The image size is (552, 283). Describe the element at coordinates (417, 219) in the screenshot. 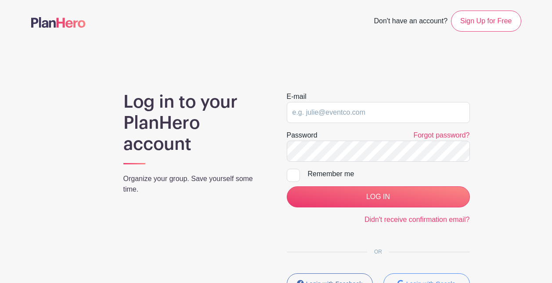

I see `a: Didn't receive confirmation email?` at that location.